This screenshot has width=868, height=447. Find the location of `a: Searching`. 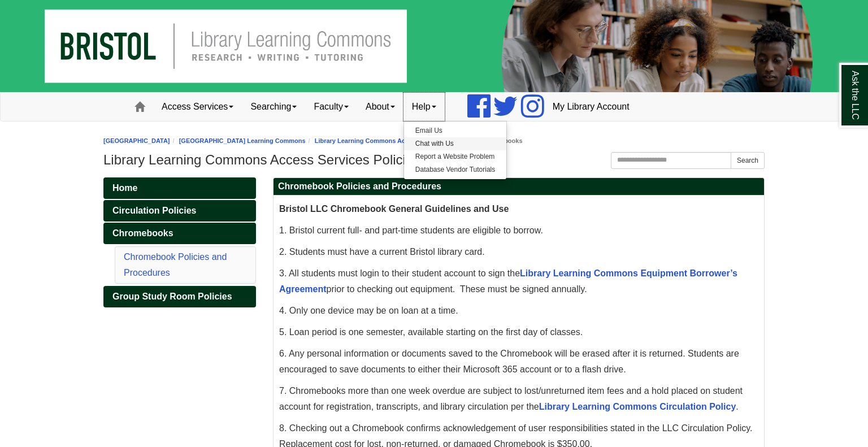

a: Searching is located at coordinates (274, 107).